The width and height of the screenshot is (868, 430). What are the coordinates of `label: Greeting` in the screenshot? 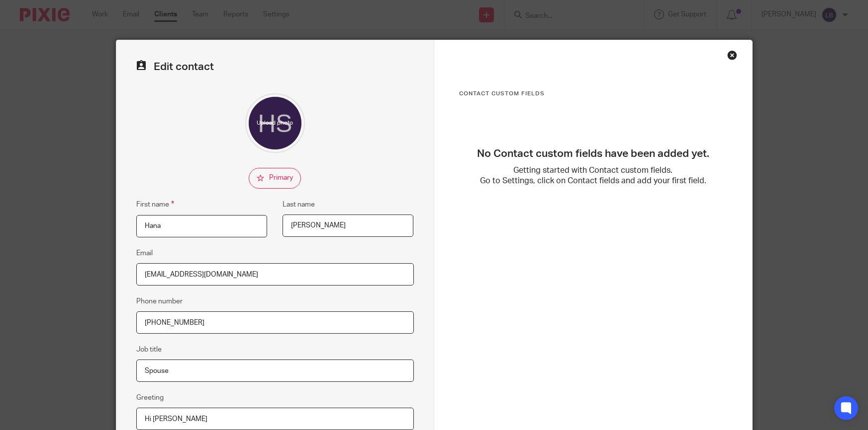 It's located at (150, 398).